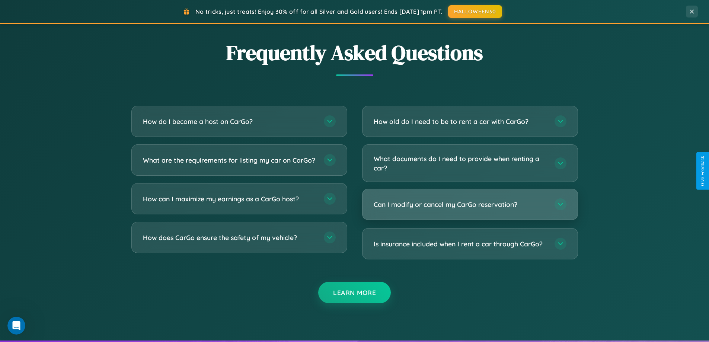  What do you see at coordinates (460, 163) in the screenshot?
I see `h3: What documents do I need to provide when renting a car?` at bounding box center [460, 163].